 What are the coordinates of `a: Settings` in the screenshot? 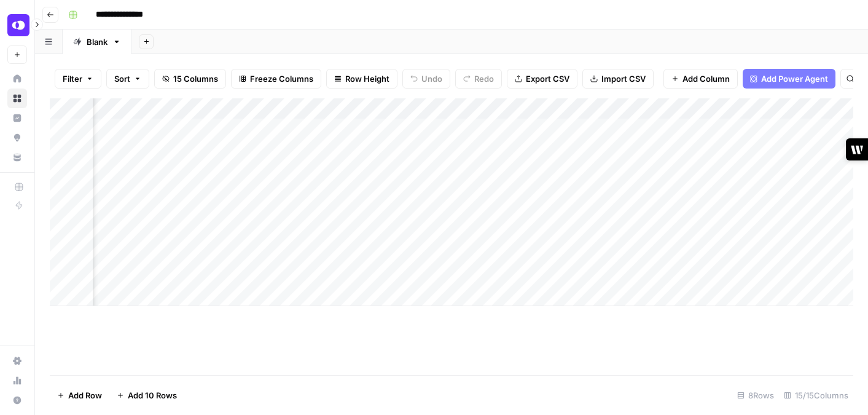 It's located at (17, 360).